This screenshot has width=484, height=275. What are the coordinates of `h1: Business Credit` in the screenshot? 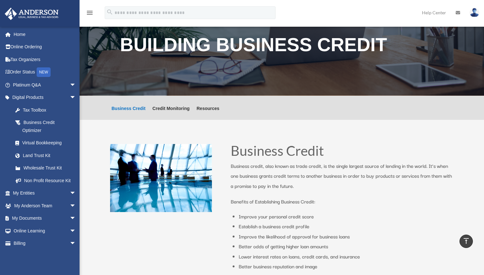 It's located at (342, 152).